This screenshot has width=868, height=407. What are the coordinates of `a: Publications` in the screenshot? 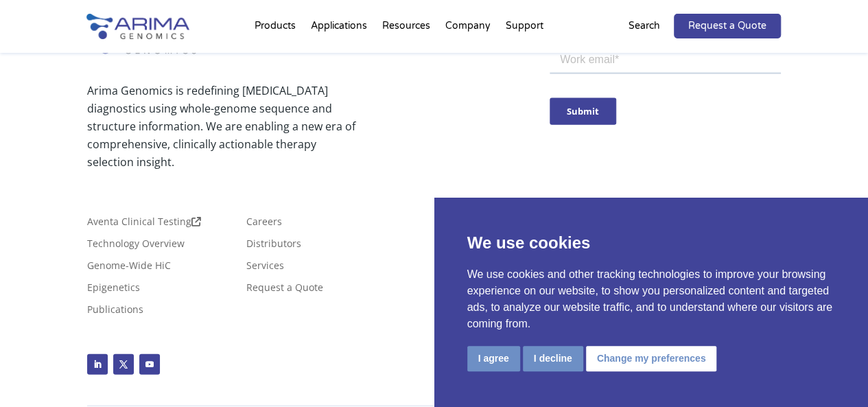 It's located at (116, 312).